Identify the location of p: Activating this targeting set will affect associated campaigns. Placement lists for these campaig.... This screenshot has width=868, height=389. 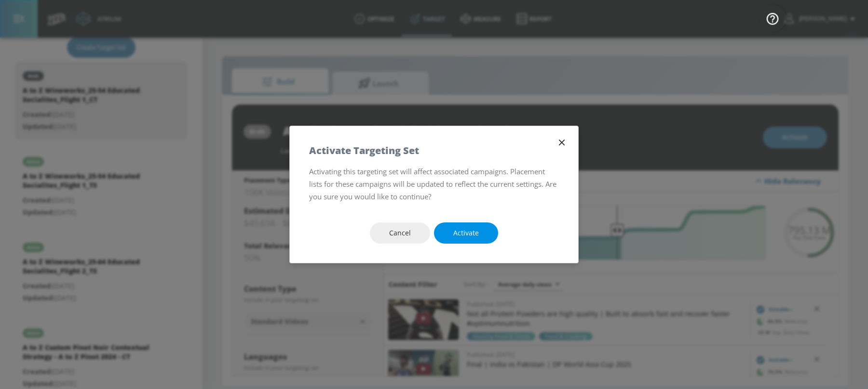
(434, 184).